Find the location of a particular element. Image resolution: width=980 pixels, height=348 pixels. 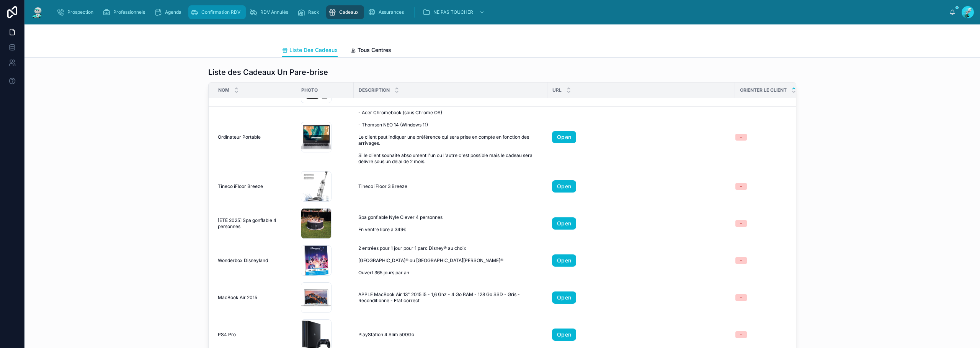

a: Assurances is located at coordinates (387, 12).